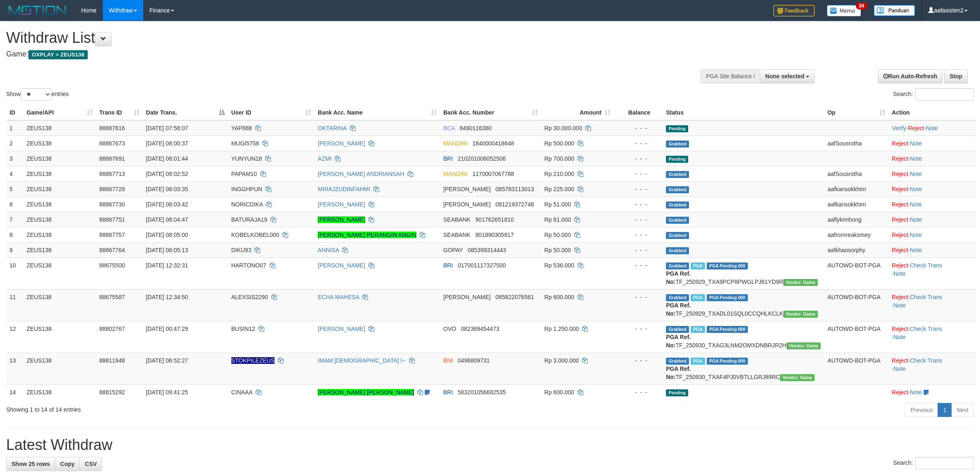  What do you see at coordinates (787, 76) in the screenshot?
I see `button: None selected` at bounding box center [787, 76].